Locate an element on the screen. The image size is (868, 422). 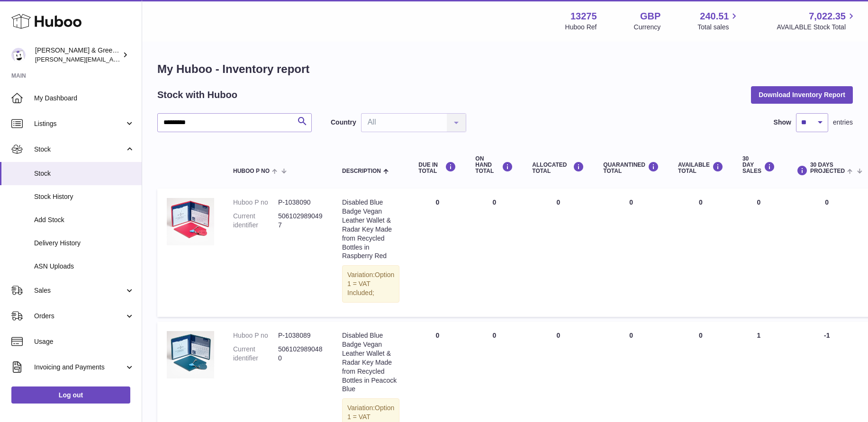
span: Huboo P no is located at coordinates (251, 171).